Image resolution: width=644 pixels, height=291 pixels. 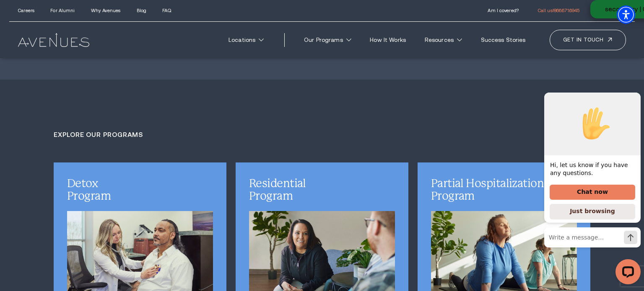 What do you see at coordinates (588, 40) in the screenshot?
I see `a: Get in touch` at bounding box center [588, 40].